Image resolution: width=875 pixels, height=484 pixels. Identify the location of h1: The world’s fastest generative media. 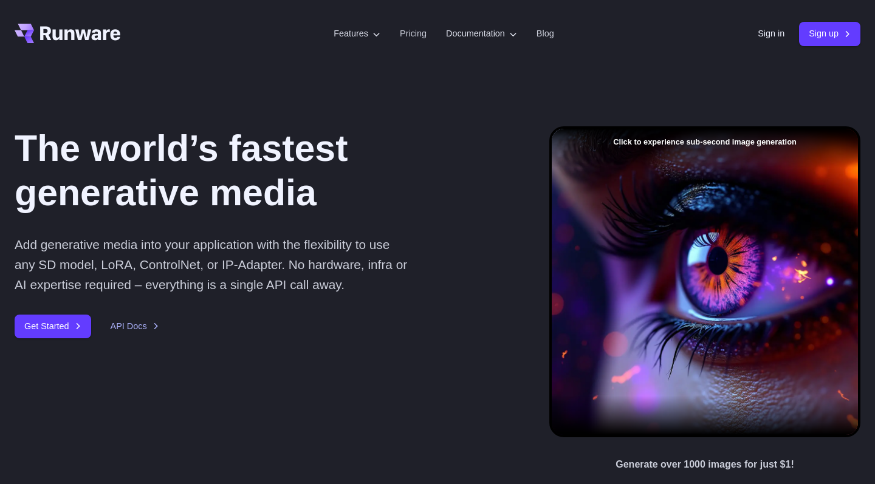
(263, 171).